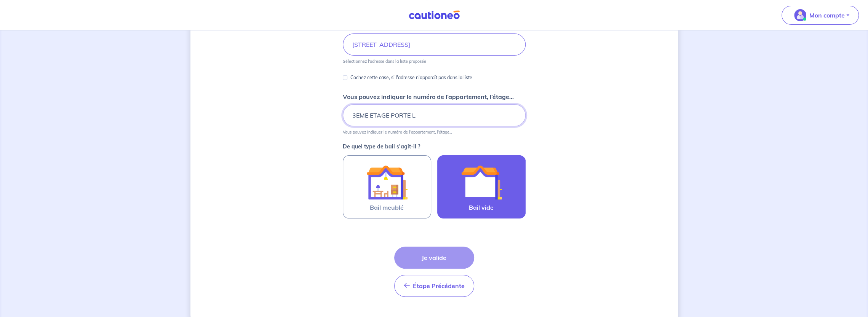  I want to click on img: Cautioneo, so click(434, 15).